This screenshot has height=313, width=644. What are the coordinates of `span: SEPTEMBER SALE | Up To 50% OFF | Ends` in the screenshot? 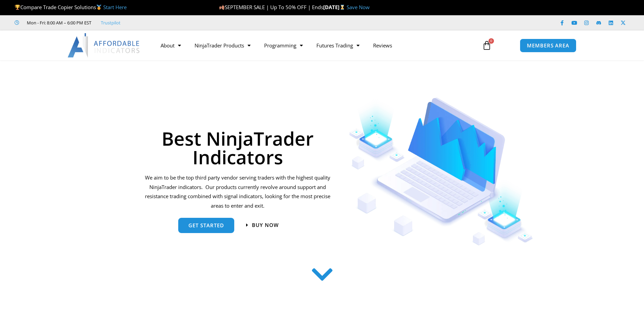 It's located at (271, 7).